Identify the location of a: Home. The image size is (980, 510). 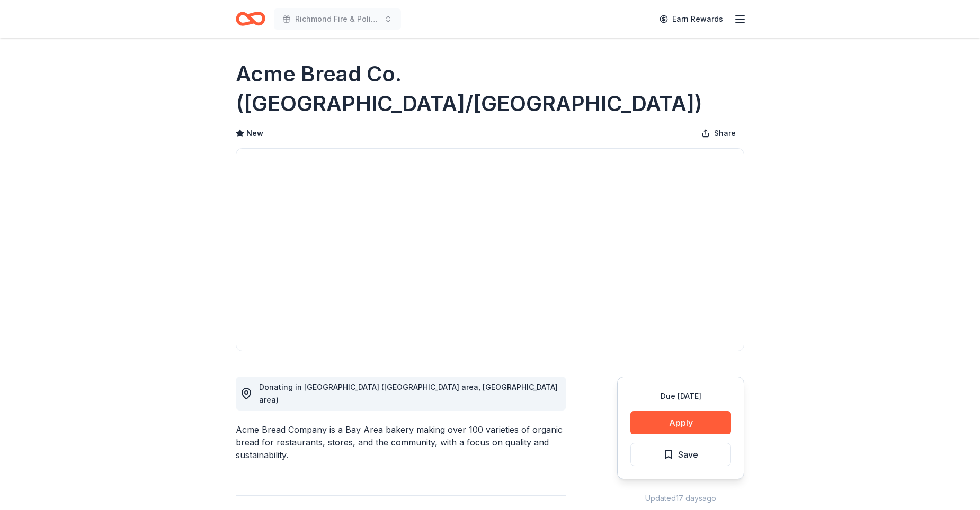
(250, 19).